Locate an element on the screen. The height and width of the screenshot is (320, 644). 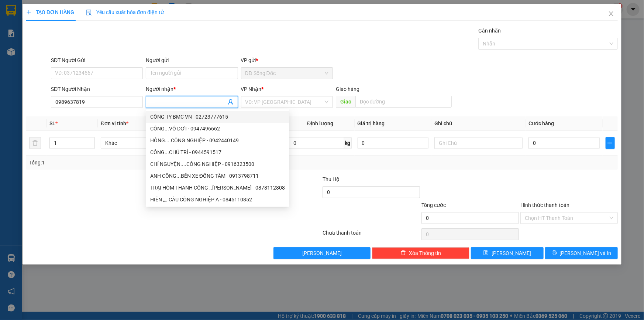
th: Ghi chú is located at coordinates (478, 123).